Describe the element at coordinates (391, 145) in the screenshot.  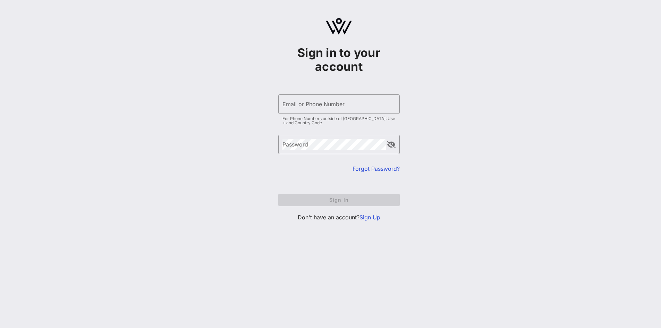
I see `button: append icon` at that location.